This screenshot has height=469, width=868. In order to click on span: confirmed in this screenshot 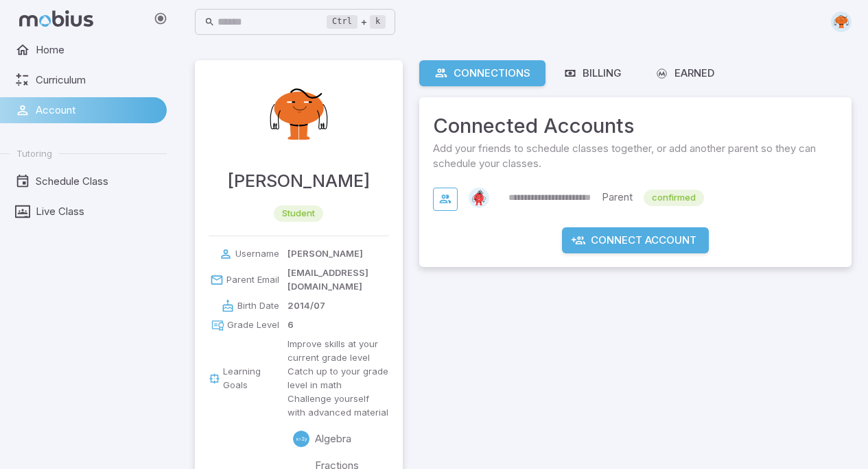, I will do `click(673, 198)`.